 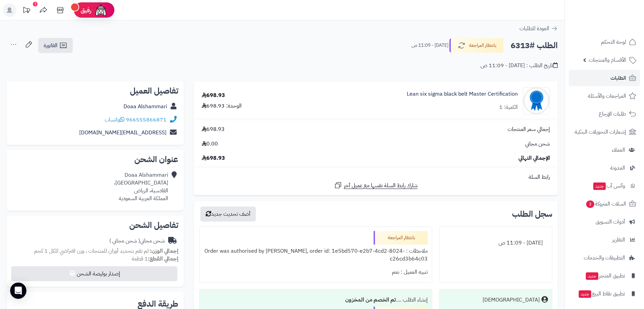 What do you see at coordinates (538, 144) in the screenshot?
I see `span: شحن مجاني` at bounding box center [538, 144].